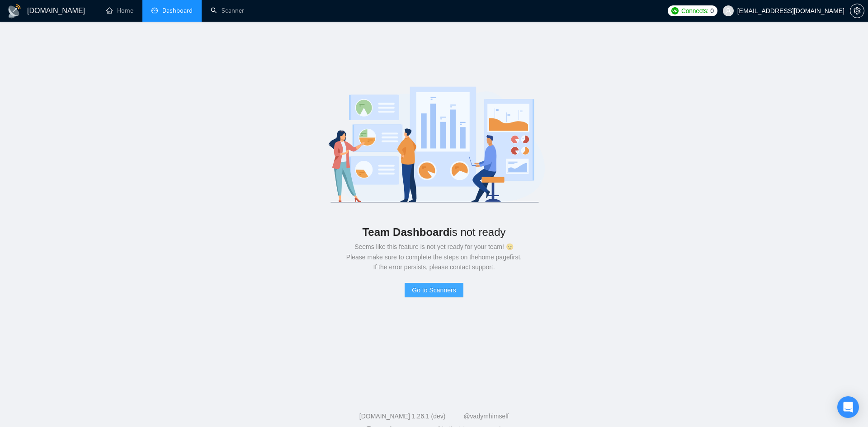 This screenshot has height=427, width=868. Describe the element at coordinates (433, 290) in the screenshot. I see `span: Go to Scanners` at that location.